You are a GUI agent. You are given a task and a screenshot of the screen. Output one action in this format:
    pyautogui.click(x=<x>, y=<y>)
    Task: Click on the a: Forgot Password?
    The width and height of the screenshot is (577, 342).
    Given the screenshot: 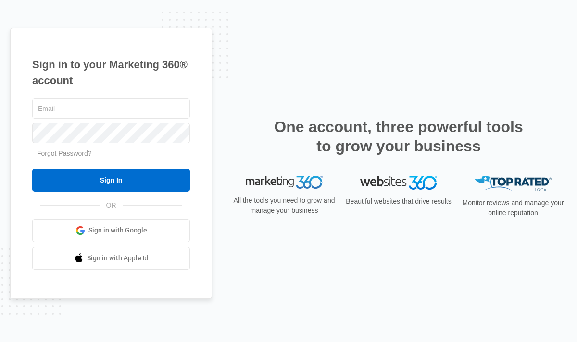 What is the action you would take?
    pyautogui.click(x=64, y=153)
    